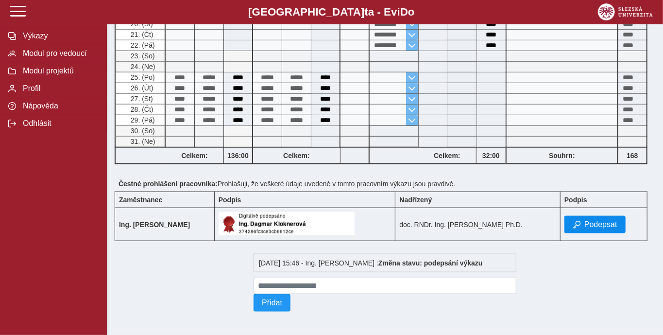 This screenshot has height=335, width=663. What do you see at coordinates (142, 45) in the screenshot?
I see `span: 22. (Pá)` at bounding box center [142, 45].